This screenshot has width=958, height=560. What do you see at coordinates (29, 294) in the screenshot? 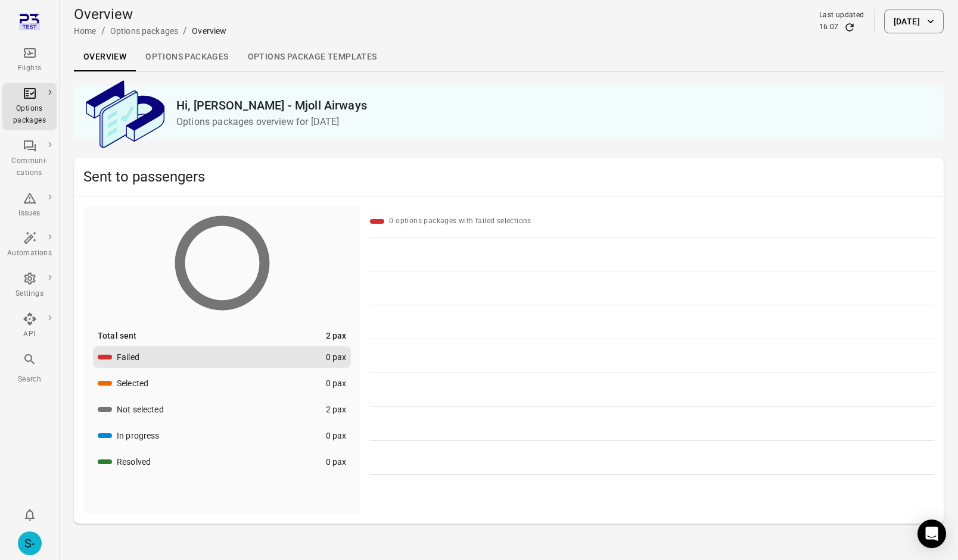
I see `div: Settings` at bounding box center [29, 294].